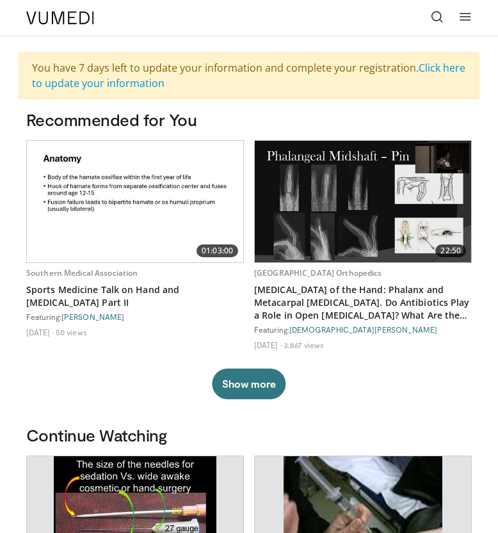 The image size is (498, 533). What do you see at coordinates (82, 273) in the screenshot?
I see `a: Southern Medical Association` at bounding box center [82, 273].